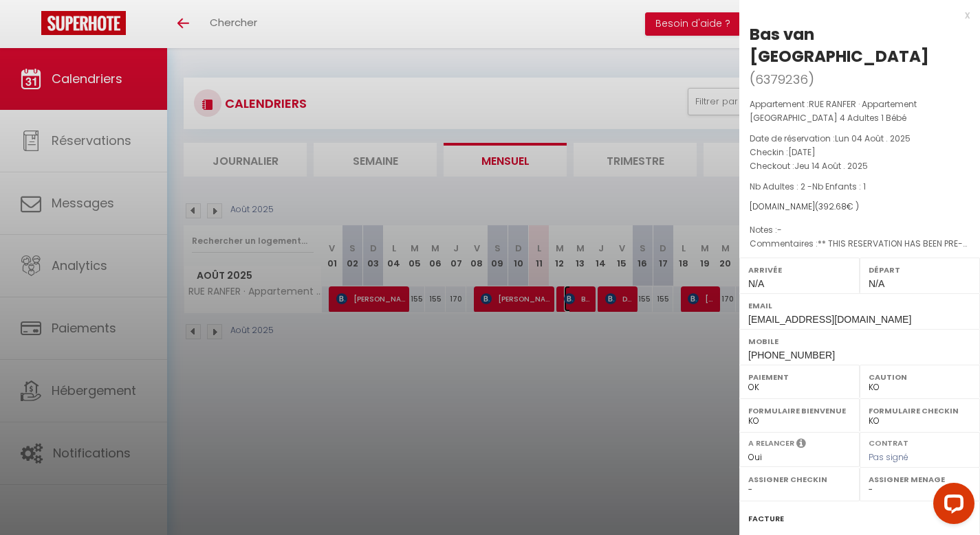 The image size is (980, 535). I want to click on span: Pas signé, so click(889, 457).